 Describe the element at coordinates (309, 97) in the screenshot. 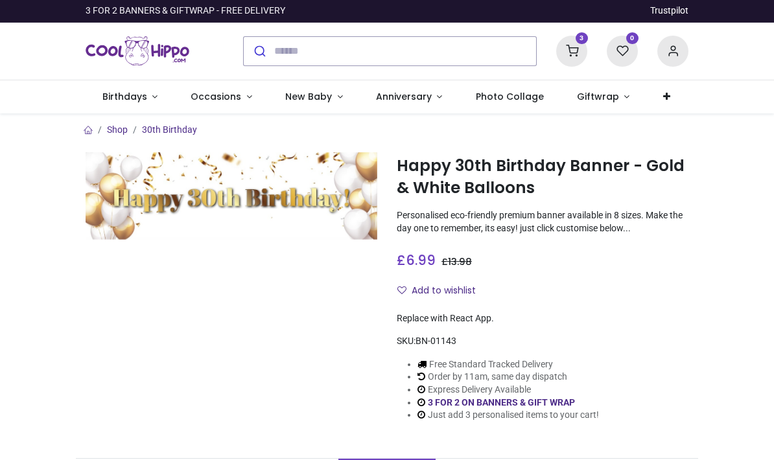

I see `span: New Baby` at that location.